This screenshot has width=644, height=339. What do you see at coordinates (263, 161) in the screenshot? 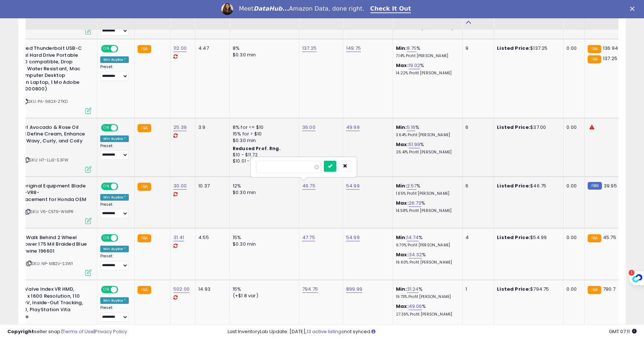
I see `div: $10.01 - $10.83` at bounding box center [263, 161].